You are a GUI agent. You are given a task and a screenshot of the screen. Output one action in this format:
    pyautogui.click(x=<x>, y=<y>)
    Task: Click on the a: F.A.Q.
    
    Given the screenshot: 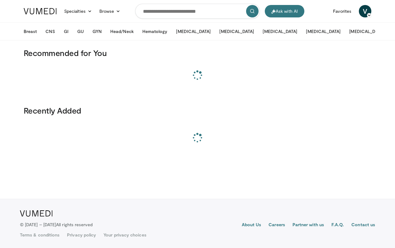 What is the action you would take?
    pyautogui.click(x=337, y=225)
    